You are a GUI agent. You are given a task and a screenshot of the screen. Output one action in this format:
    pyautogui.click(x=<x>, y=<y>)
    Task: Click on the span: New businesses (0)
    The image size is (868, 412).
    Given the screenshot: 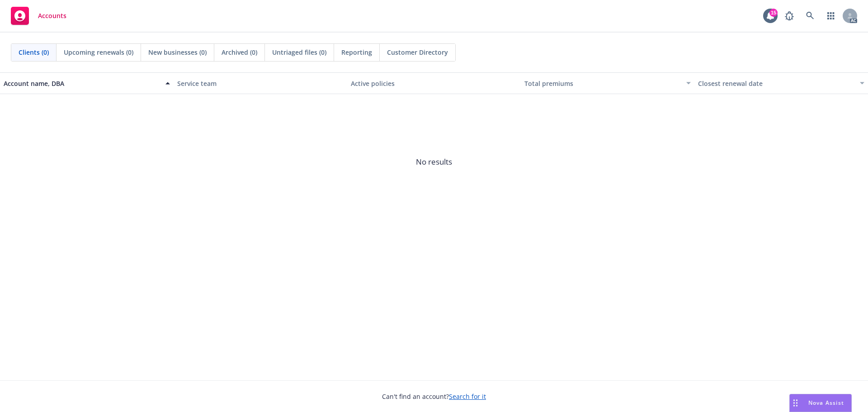 What is the action you would take?
    pyautogui.click(x=177, y=52)
    